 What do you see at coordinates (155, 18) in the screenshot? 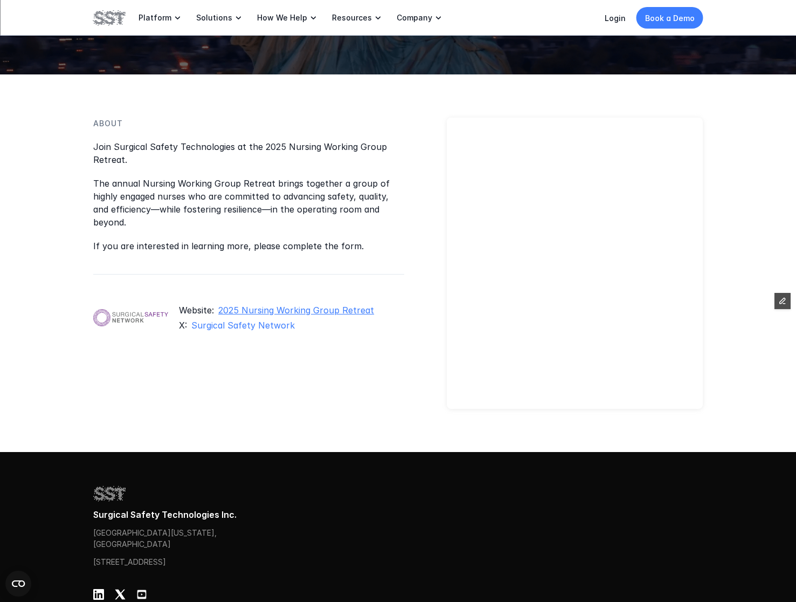
I see `p: Platform` at bounding box center [155, 18].